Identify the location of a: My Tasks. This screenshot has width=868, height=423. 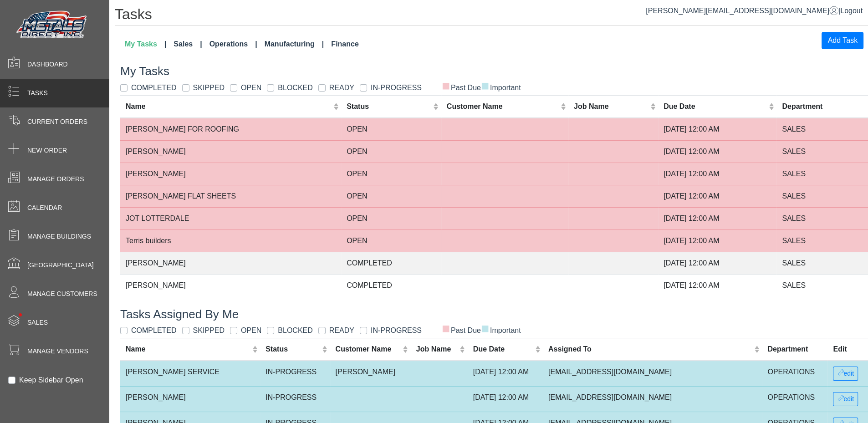
(146, 44).